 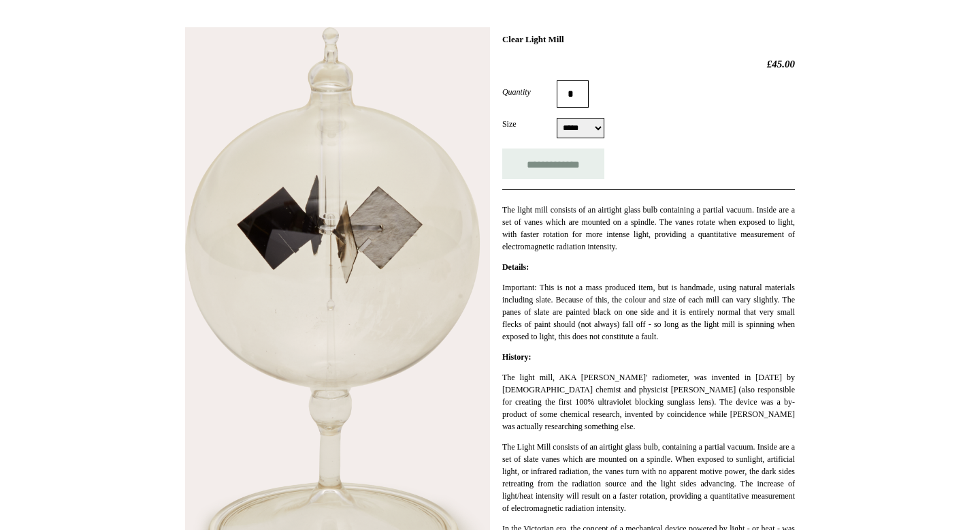 What do you see at coordinates (530, 92) in the screenshot?
I see `label: Quantity` at bounding box center [530, 92].